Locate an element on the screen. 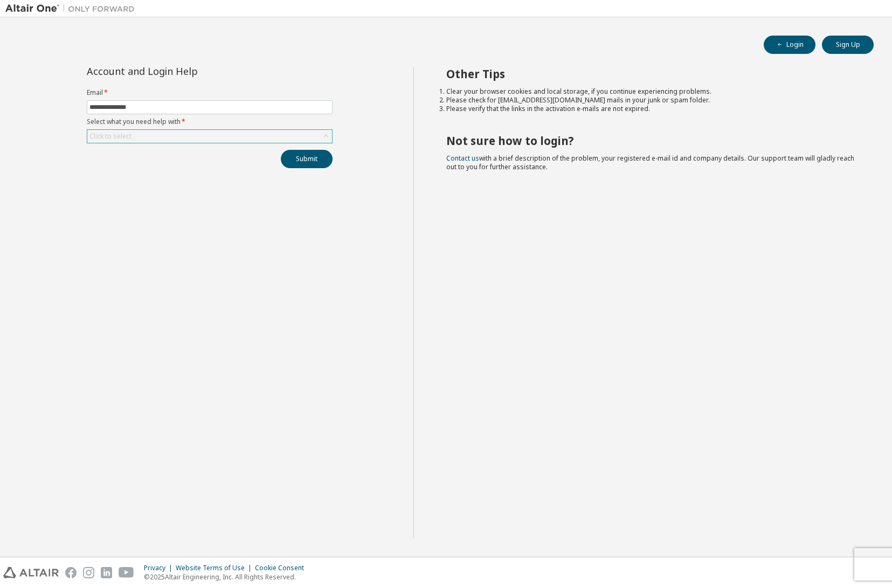 This screenshot has width=892, height=588. img: youtube.svg is located at coordinates (126, 572).